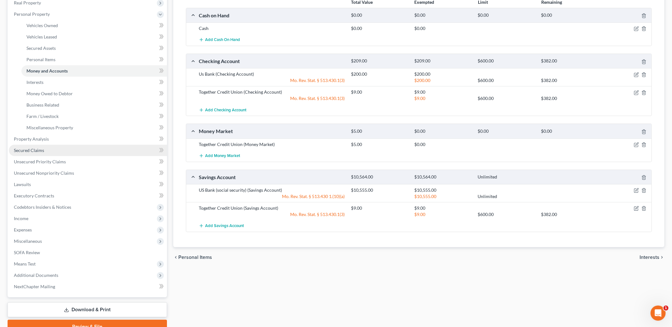 The height and width of the screenshot is (327, 672). I want to click on button: Add Savings Account, so click(221, 226).